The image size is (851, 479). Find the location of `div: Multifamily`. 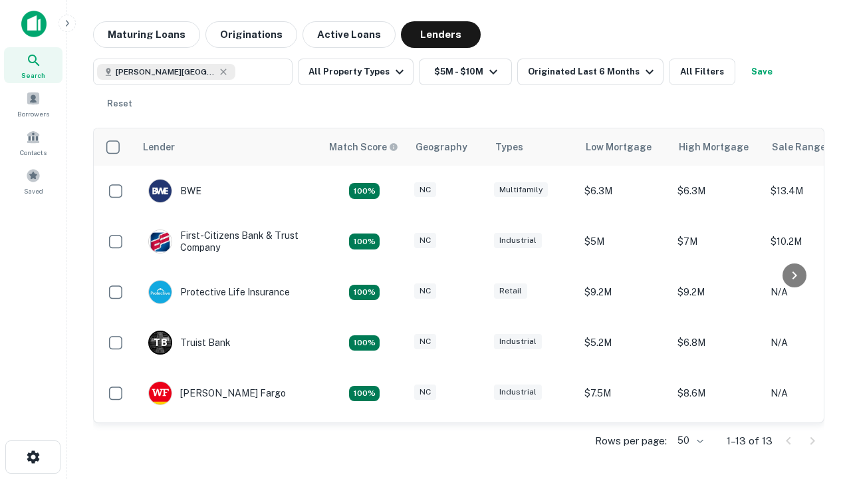

div: Multifamily is located at coordinates (520, 189).